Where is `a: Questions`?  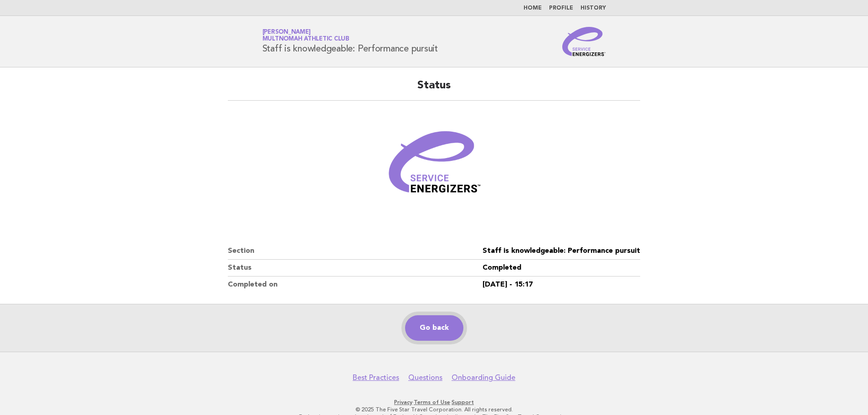 a: Questions is located at coordinates (425, 377).